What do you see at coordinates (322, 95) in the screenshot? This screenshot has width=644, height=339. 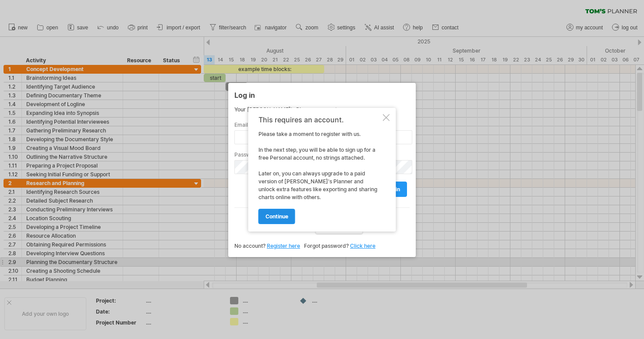 I see `div: Log in` at bounding box center [322, 95].